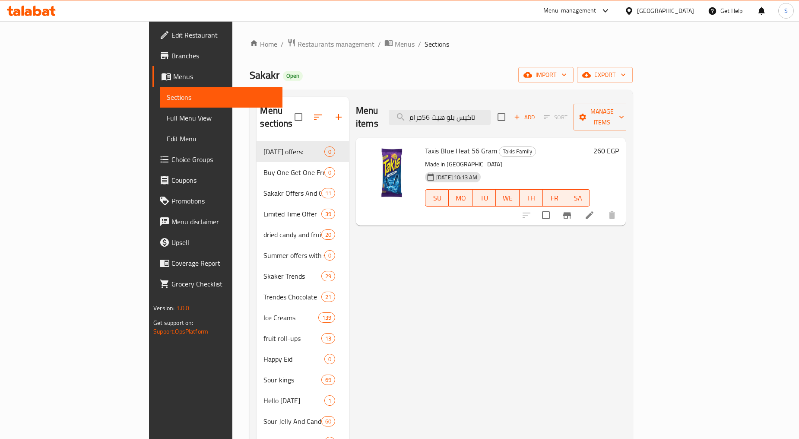 Image resolution: width=799 pixels, height=439 pixels. Describe the element at coordinates (294, 255) in the screenshot. I see `span: Summer offers with skakr` at that location.